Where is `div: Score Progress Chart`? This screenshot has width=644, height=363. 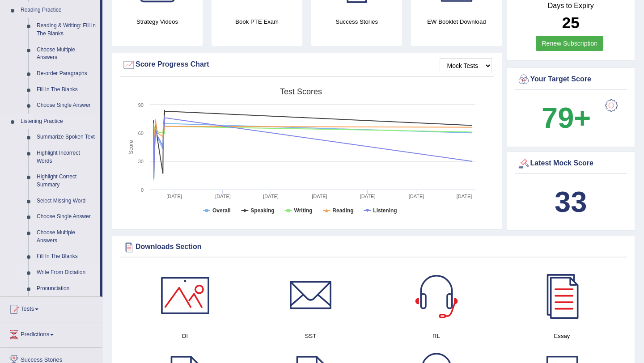
div: Score Progress Chart is located at coordinates (306, 64).